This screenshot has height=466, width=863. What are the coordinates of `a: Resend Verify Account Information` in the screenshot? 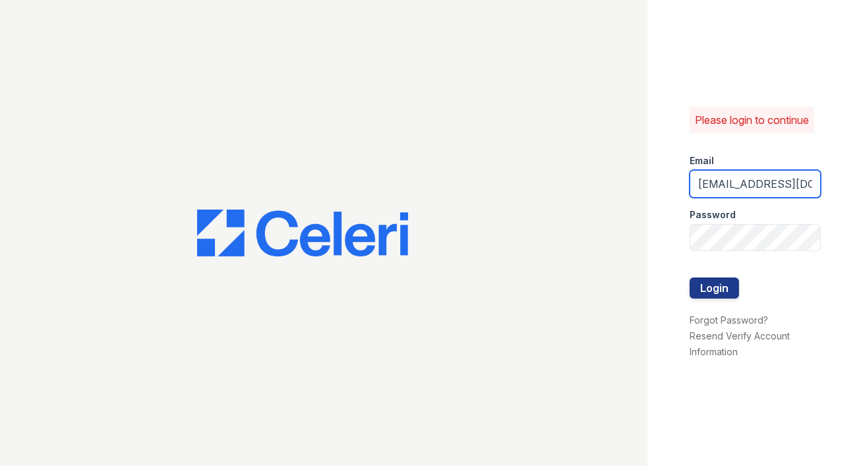 It's located at (740, 344).